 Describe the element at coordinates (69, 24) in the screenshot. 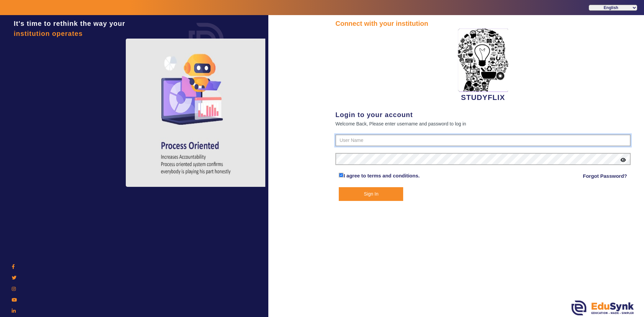

I see `span: It's time to rethink the way your` at that location.